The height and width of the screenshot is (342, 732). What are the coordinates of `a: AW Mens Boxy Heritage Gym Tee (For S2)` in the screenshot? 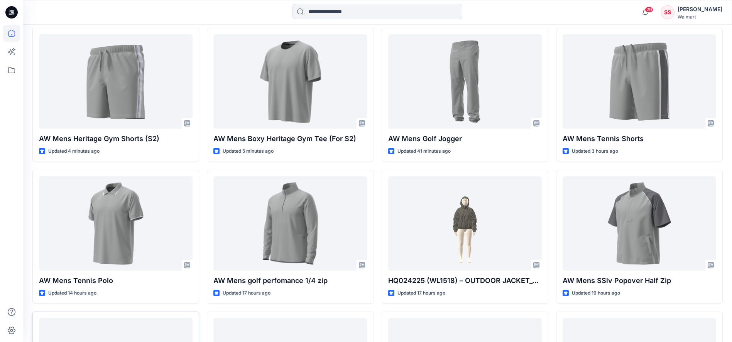 It's located at (290, 81).